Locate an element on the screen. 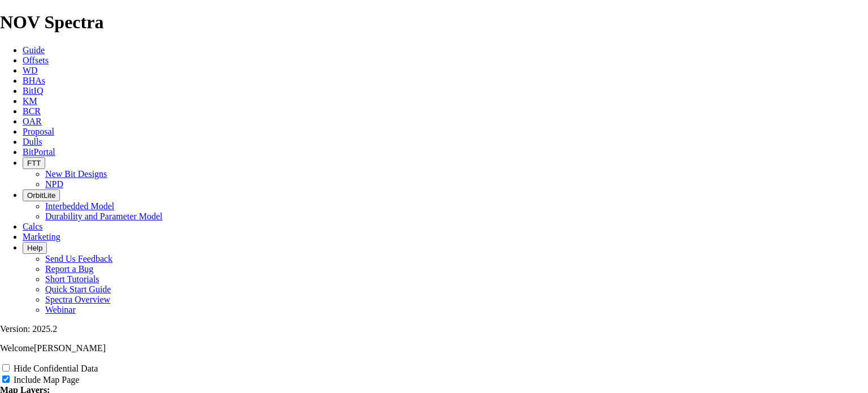 This screenshot has width=868, height=393. span: BHAs is located at coordinates (34, 80).